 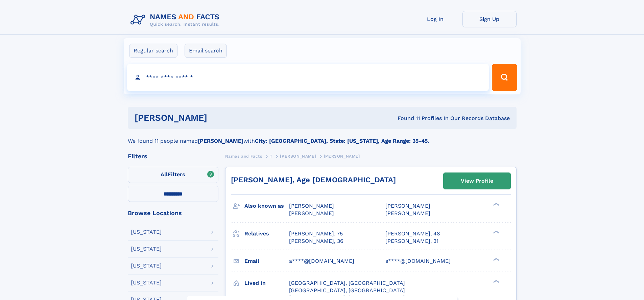 What do you see at coordinates (489, 19) in the screenshot?
I see `a: Sign Up` at bounding box center [489, 19].